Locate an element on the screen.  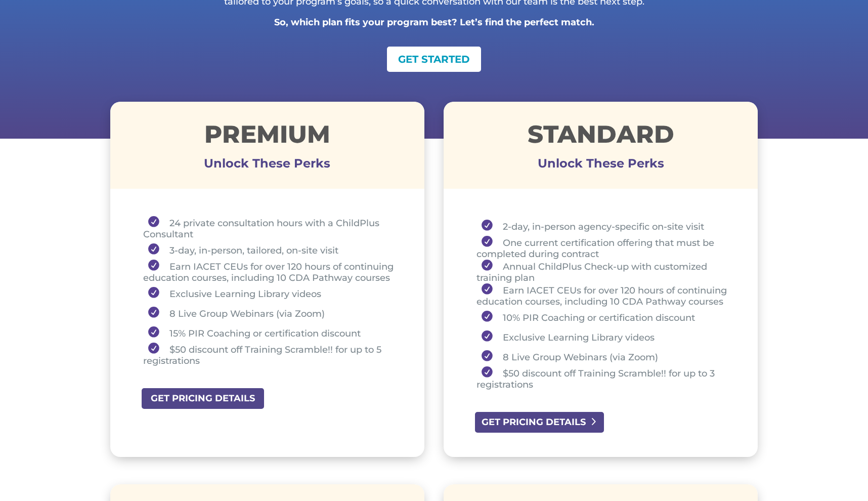
li: 2-day, in-person agency-specific on-site visit is located at coordinates (604, 226).